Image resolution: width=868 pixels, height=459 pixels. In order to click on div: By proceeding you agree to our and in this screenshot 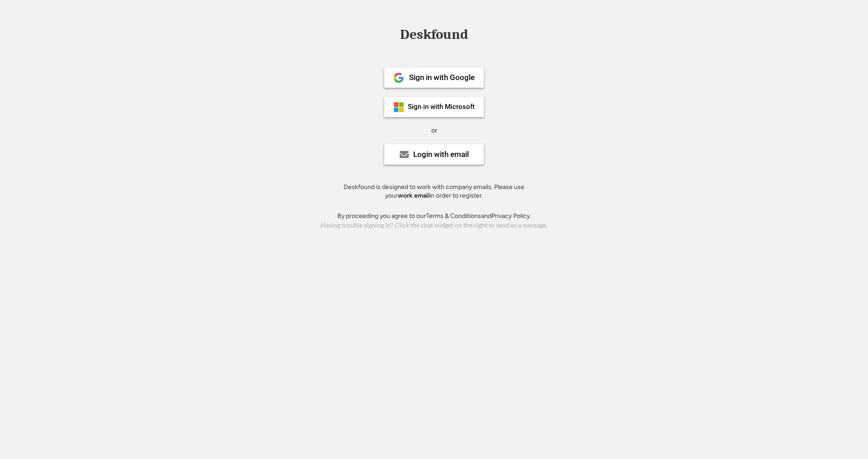, I will do `click(434, 216)`.